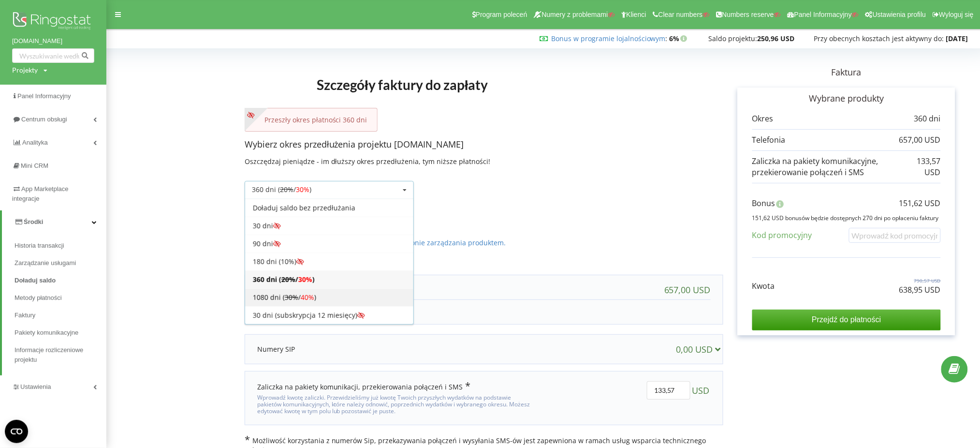  I want to click on p: Wybrane produkty, so click(846, 99).